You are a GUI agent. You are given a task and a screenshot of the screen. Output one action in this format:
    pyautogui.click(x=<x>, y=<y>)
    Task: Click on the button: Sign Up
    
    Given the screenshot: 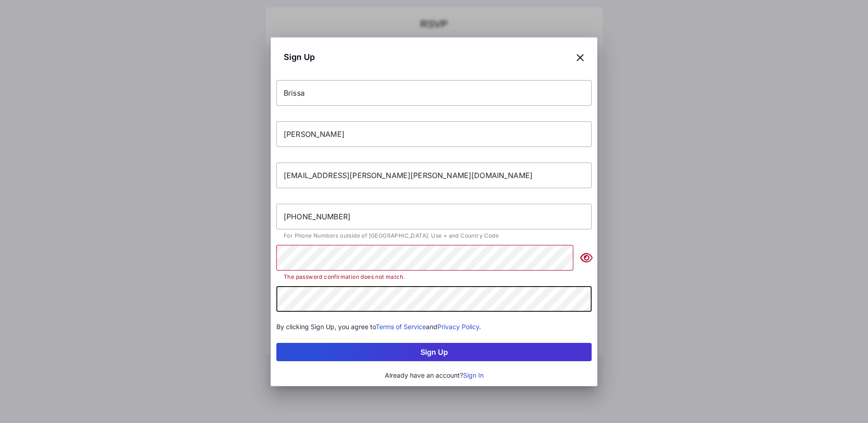 What is the action you would take?
    pyautogui.click(x=434, y=352)
    